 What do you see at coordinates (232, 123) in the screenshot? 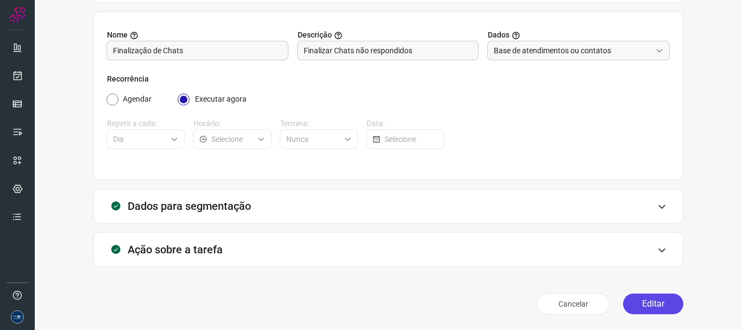
I see `label: Horário:` at bounding box center [232, 123].